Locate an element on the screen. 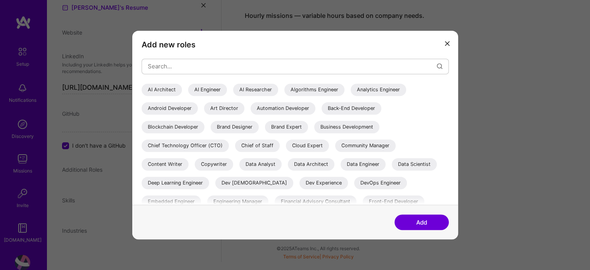  div: Data Engineer is located at coordinates (363, 164).